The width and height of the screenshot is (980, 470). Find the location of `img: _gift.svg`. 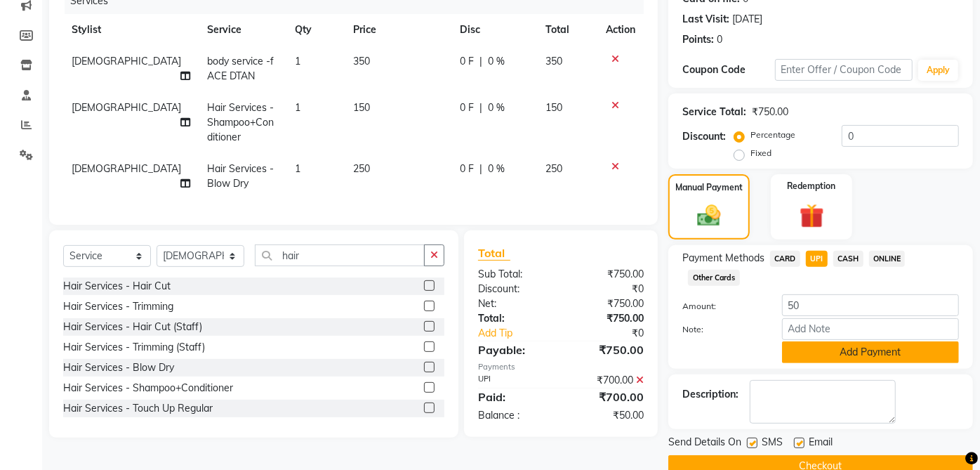

img: _gift.svg is located at coordinates (812, 217).